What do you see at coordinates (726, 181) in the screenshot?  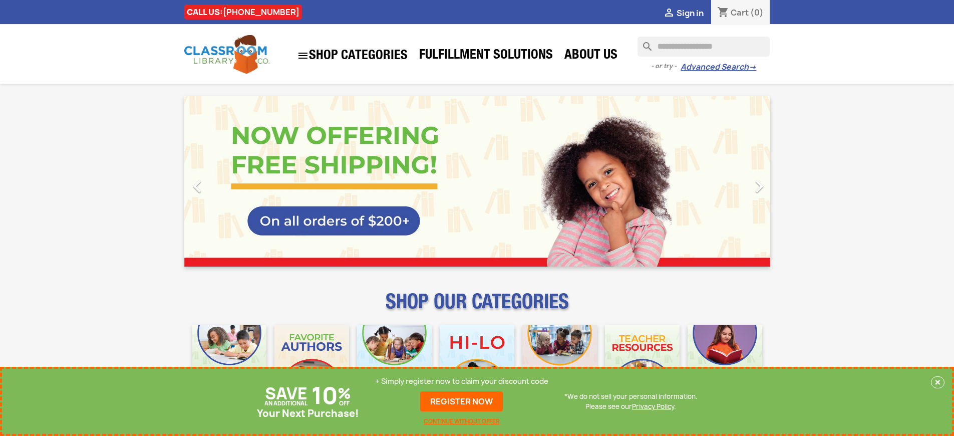 I see `a: Next` at bounding box center [726, 181].